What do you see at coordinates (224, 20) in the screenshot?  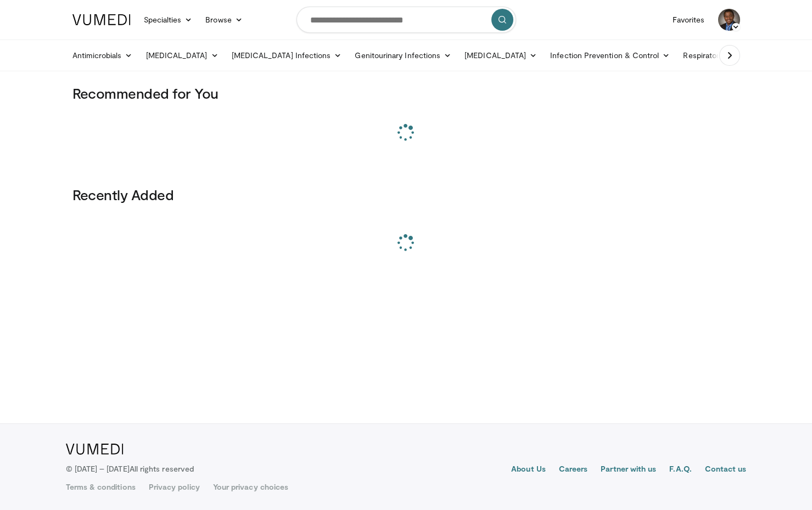 I see `a: Browse` at bounding box center [224, 20].